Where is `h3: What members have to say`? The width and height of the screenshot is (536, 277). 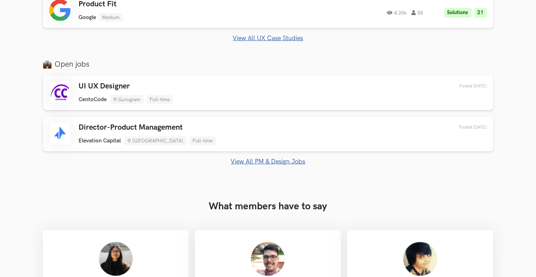 h3: What members have to say is located at coordinates (268, 206).